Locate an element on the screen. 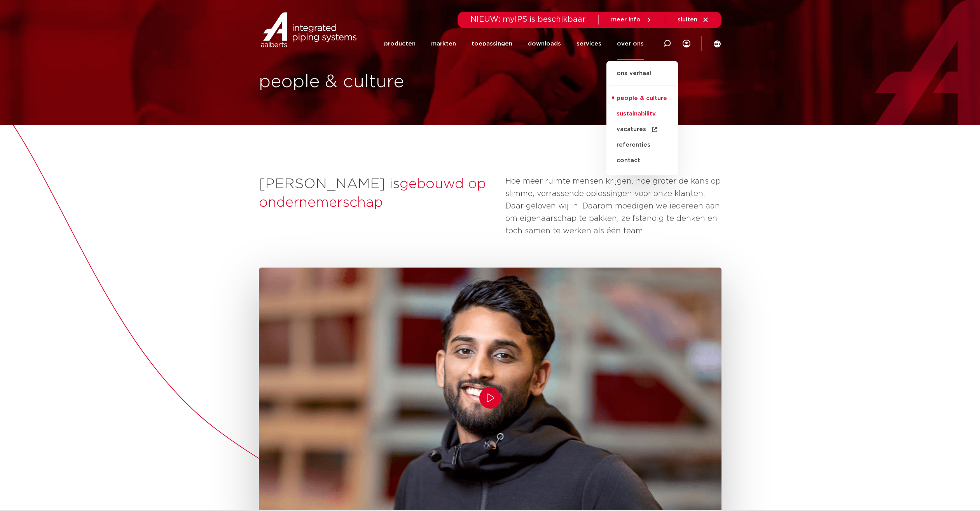 Image resolution: width=980 pixels, height=511 pixels. a: producten is located at coordinates (400, 43).